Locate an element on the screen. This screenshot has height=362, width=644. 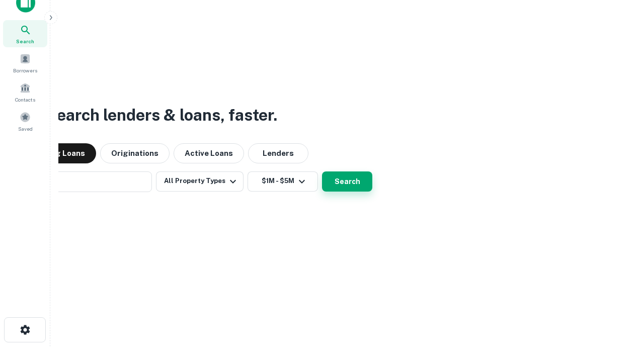
a: Search is located at coordinates (25, 34).